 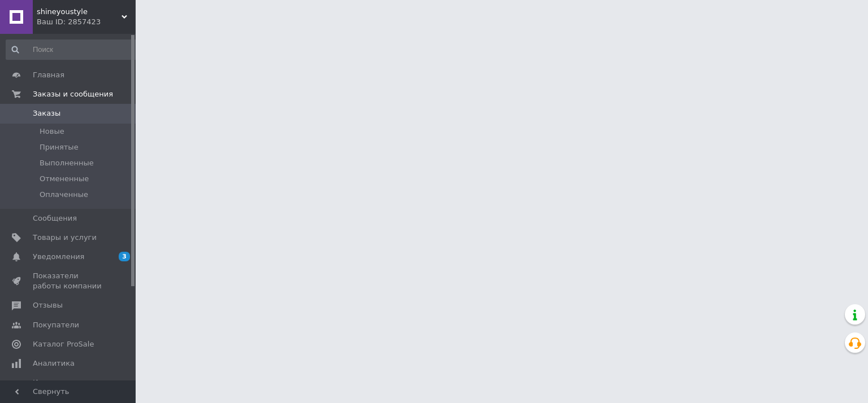 What do you see at coordinates (63, 344) in the screenshot?
I see `span: Каталог ProSale` at bounding box center [63, 344].